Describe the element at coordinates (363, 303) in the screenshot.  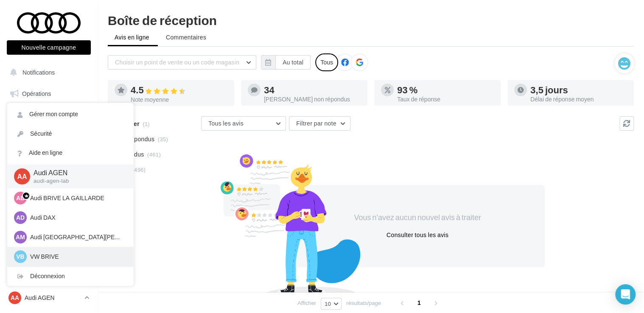
I see `span: résultats/page` at that location.